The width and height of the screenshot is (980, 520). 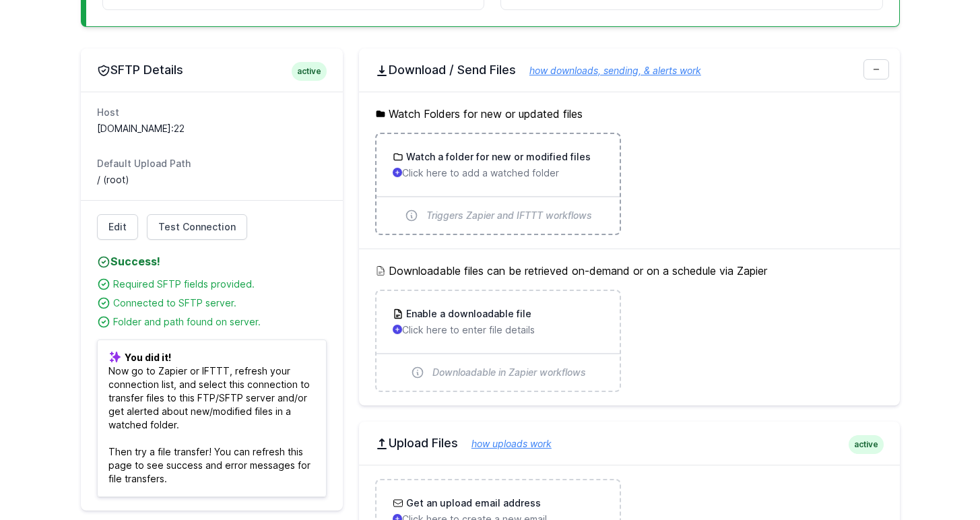 I want to click on dd: / (root), so click(x=212, y=180).